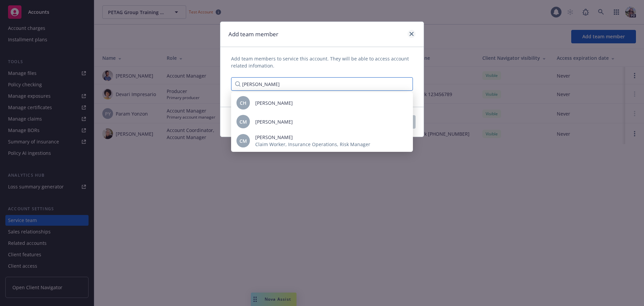 This screenshot has height=306, width=644. Describe the element at coordinates (243, 103) in the screenshot. I see `span: CH` at that location.